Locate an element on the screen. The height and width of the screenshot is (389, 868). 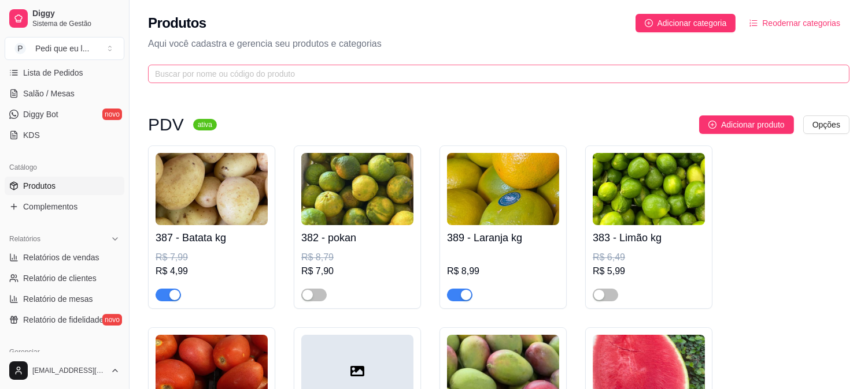
span: Produtos is located at coordinates (39, 186).